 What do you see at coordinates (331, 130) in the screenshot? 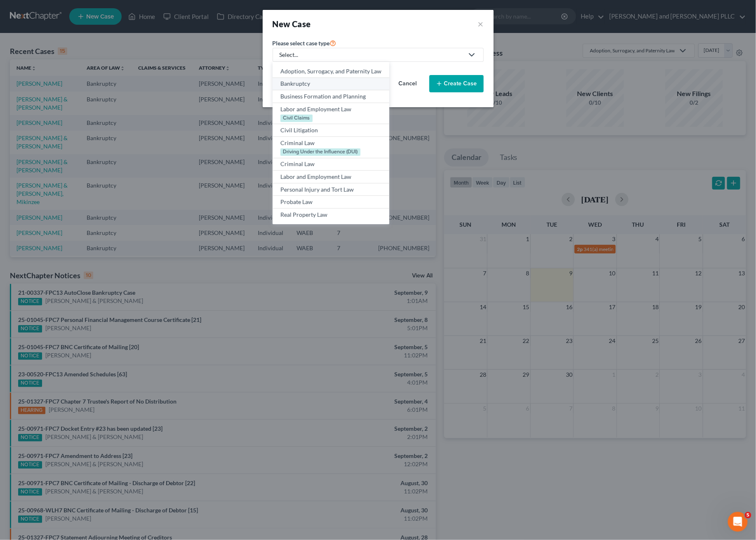
I see `a: Civil Litigation` at bounding box center [331, 130].